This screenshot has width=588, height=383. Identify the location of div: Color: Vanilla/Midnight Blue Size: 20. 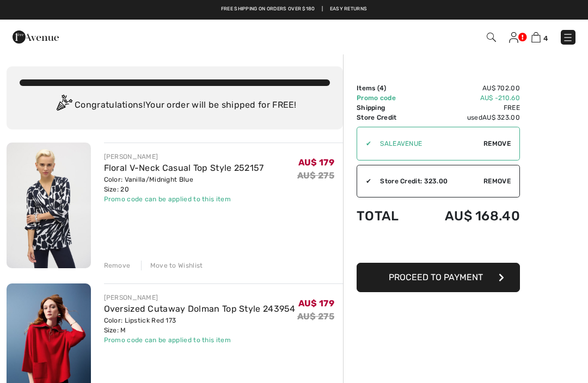
(184, 185).